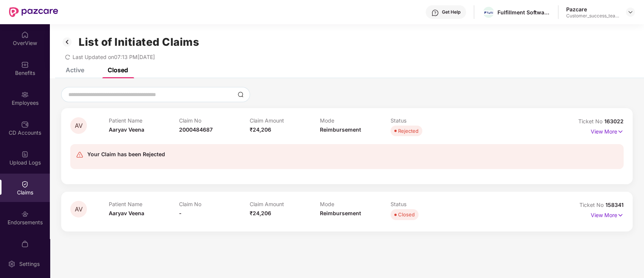  What do you see at coordinates (435, 13) in the screenshot?
I see `img: svg+xml;base64,PHN2ZyBpZD0iSGVscC0zMngzMiIgeG1sbnM9Imh0dHA6Ly93d3cudzMub3JnLzIwMDAvc3ZnIiB3aWR0aD...` at bounding box center [435, 13].